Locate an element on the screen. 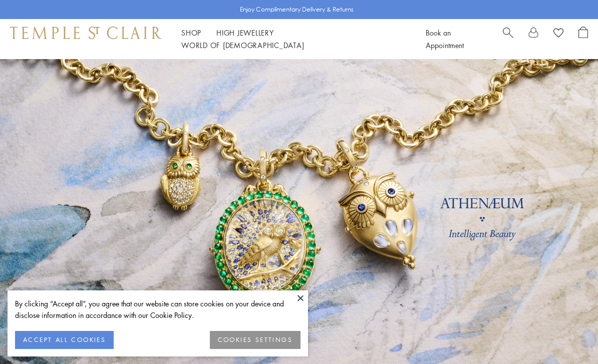  a: Book an Appointment is located at coordinates (445, 39).